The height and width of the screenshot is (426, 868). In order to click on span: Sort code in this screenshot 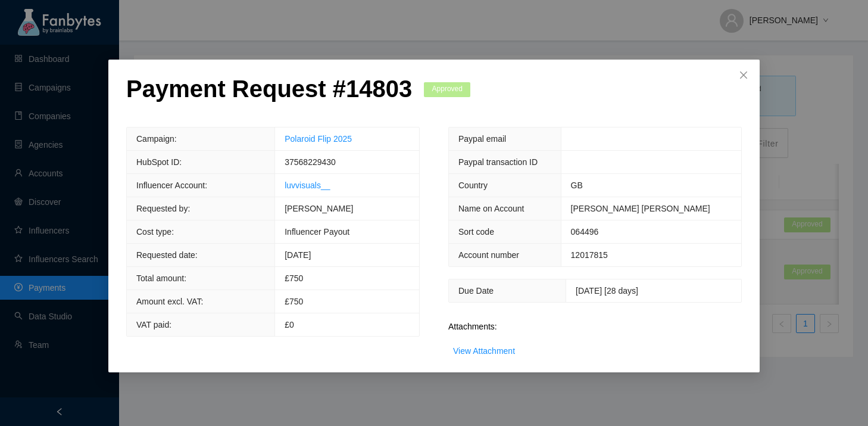, I will do `click(476, 232)`.